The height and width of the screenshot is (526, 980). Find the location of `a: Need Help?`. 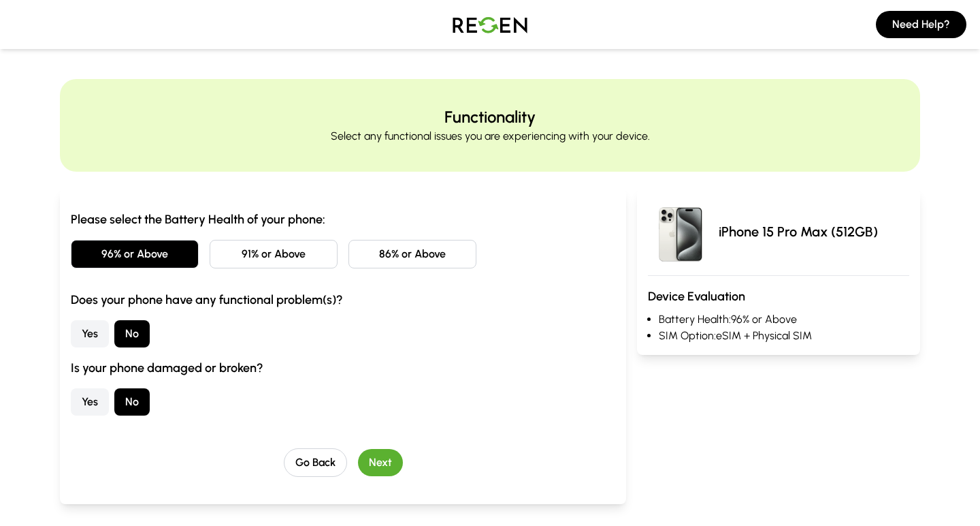

a: Need Help? is located at coordinates (921, 25).